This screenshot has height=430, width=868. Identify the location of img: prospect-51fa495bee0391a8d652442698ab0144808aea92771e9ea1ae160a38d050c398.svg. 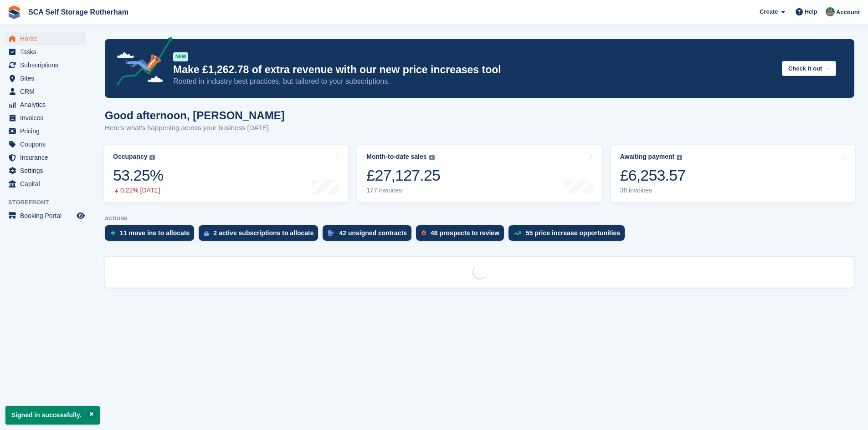
(423, 233).